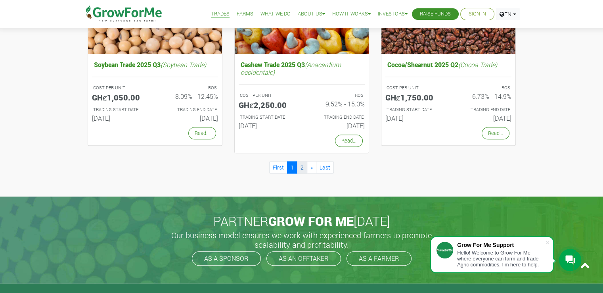 The height and width of the screenshot is (293, 603). What do you see at coordinates (336, 103) in the screenshot?
I see `h6: 9.52% - 15.0%` at bounding box center [336, 103].